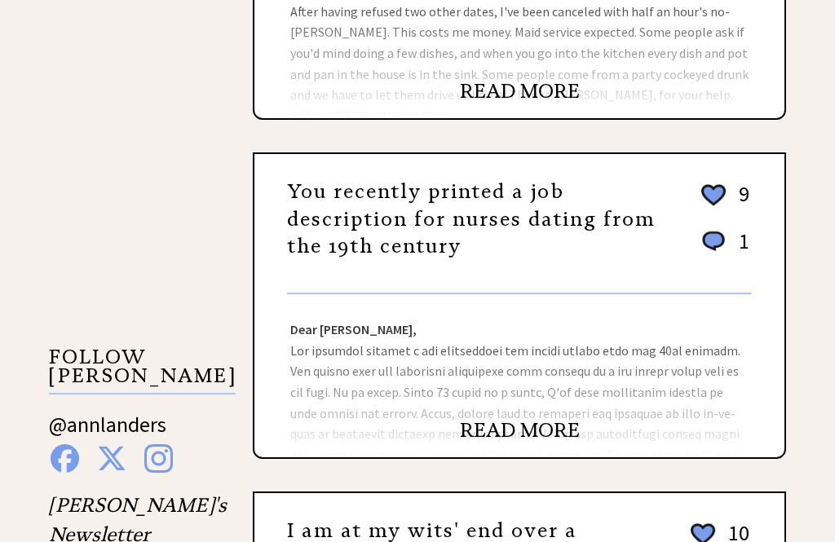 Image resolution: width=835 pixels, height=542 pixels. Describe the element at coordinates (108, 432) in the screenshot. I see `a: @annlanders` at that location.